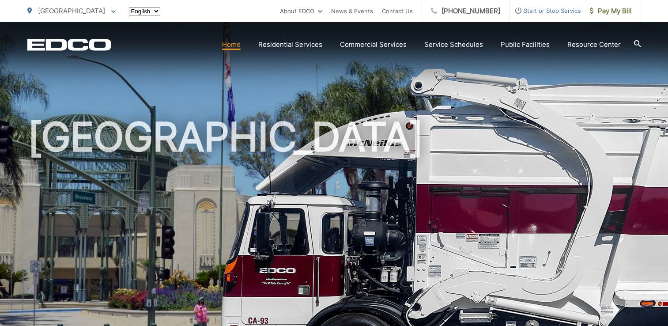  What do you see at coordinates (144, 11) in the screenshot?
I see `select: Select a language` at bounding box center [144, 11].